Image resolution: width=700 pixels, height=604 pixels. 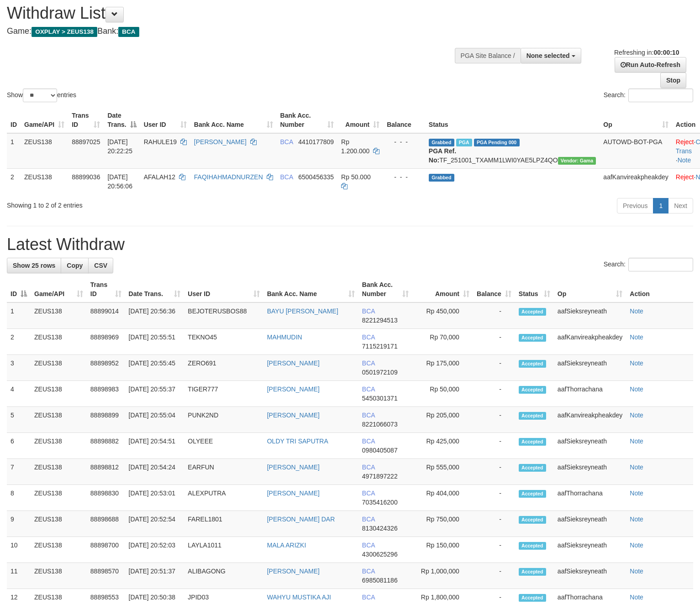 What do you see at coordinates (660, 95) in the screenshot?
I see `input: Search:` at bounding box center [660, 95].